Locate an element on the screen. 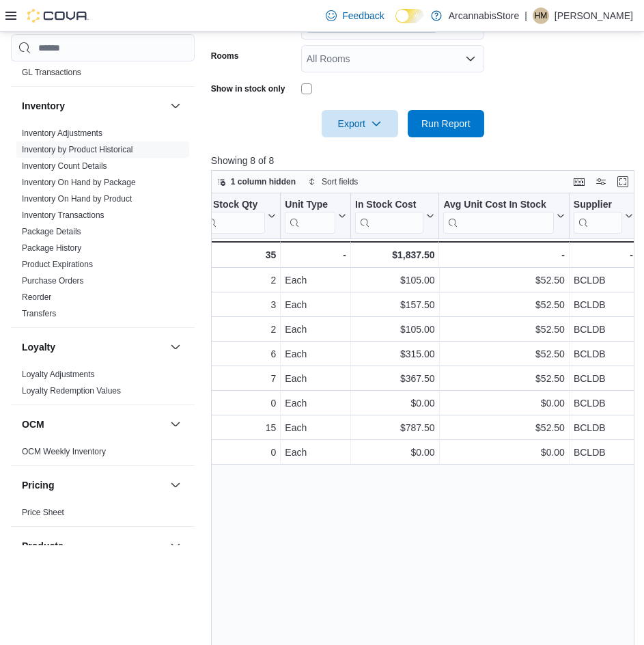 This screenshot has width=644, height=645. span: Inventory On Hand by Product is located at coordinates (77, 198).